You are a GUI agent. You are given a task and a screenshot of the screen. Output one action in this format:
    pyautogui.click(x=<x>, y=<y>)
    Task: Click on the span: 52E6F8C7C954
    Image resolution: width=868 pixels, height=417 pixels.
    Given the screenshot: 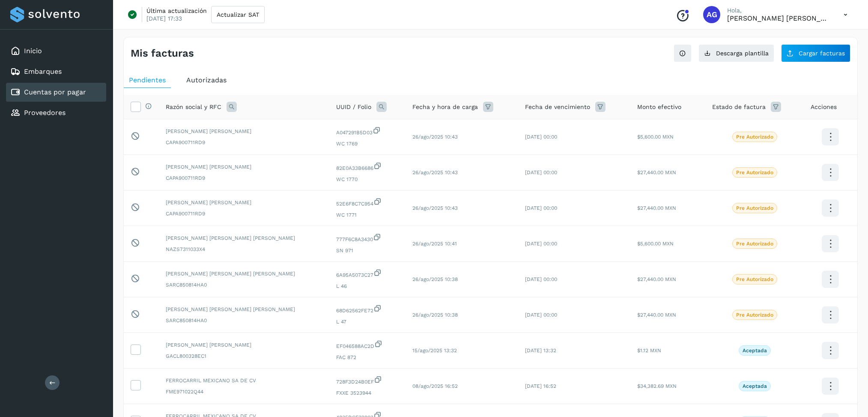 What is the action you would take?
    pyautogui.click(x=368, y=203)
    